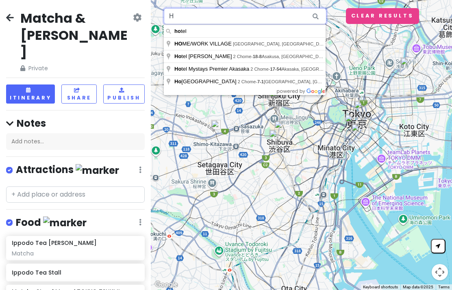  What do you see at coordinates (166, 285) in the screenshot?
I see `img: Google` at bounding box center [166, 285].